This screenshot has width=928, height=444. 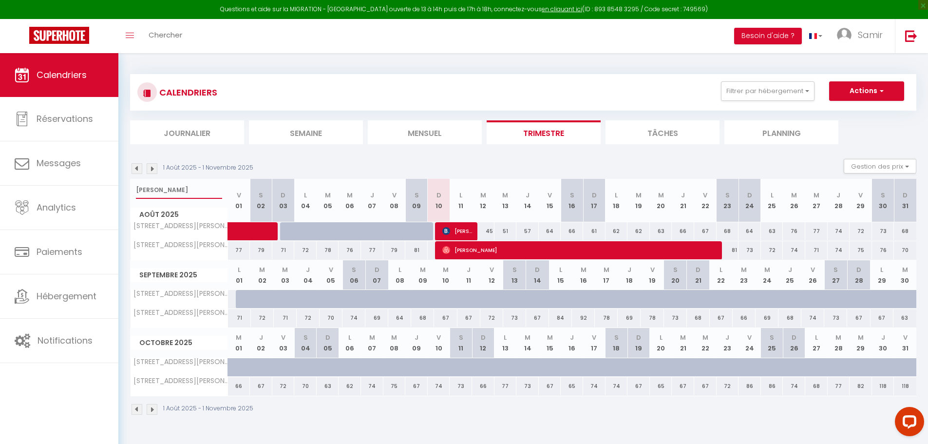 I want to click on img: logout, so click(x=911, y=36).